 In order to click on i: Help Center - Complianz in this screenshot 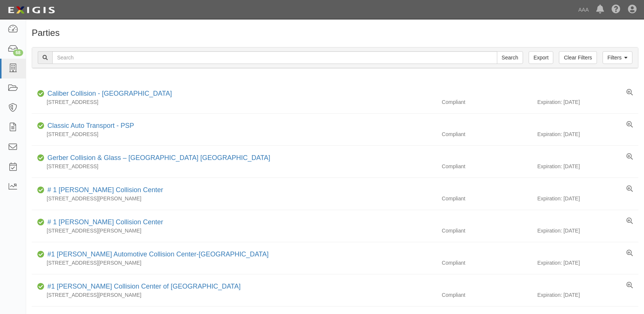, I will do `click(616, 10)`.